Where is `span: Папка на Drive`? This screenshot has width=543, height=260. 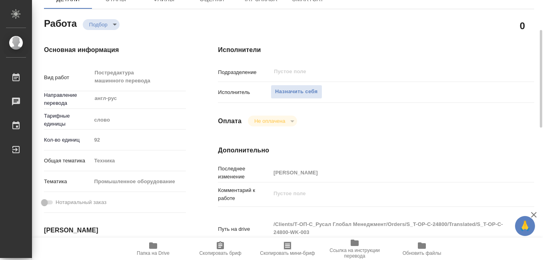
span: Папка на Drive is located at coordinates (153, 253).